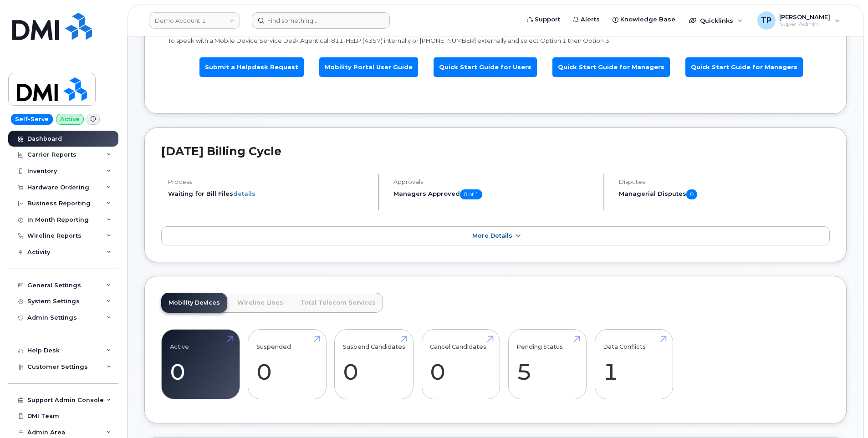 The height and width of the screenshot is (438, 868). What do you see at coordinates (368, 67) in the screenshot?
I see `a: Mobility Portal User Guide` at bounding box center [368, 67].